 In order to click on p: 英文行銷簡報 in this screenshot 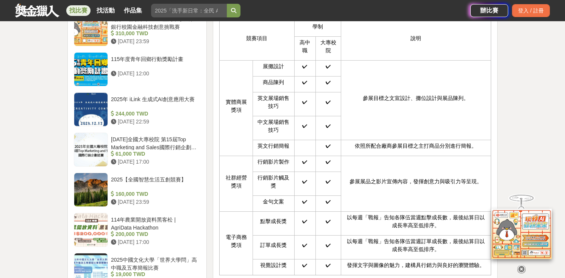, I will do `click(273, 146)`.